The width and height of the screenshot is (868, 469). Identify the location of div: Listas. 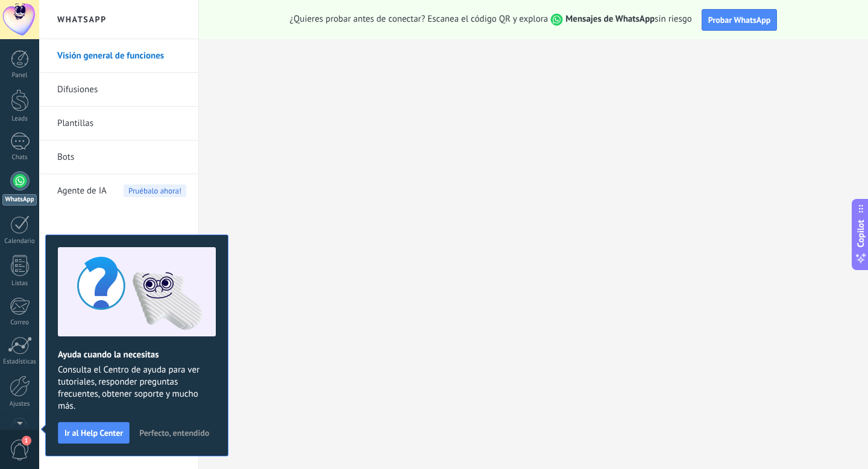
(20, 284).